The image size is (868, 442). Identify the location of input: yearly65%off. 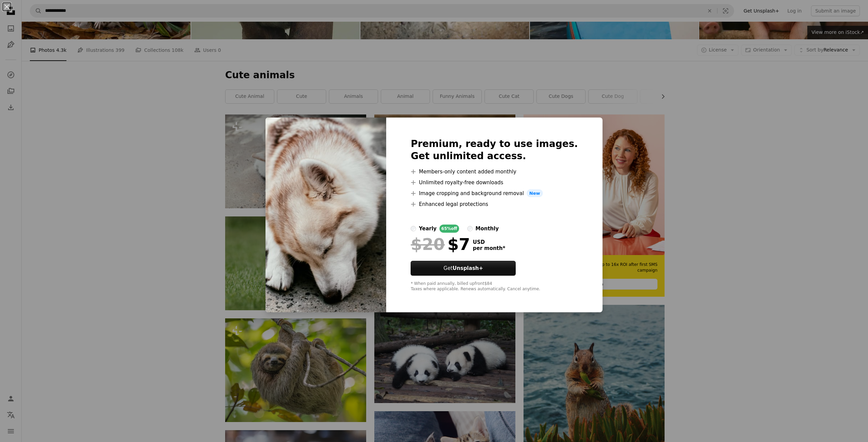
(413, 229).